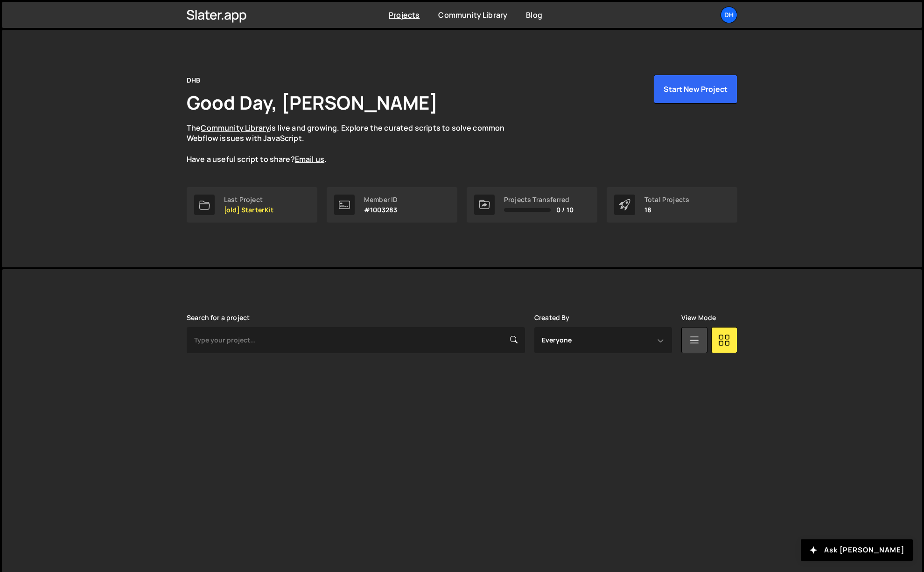 This screenshot has height=572, width=924. What do you see at coordinates (539, 200) in the screenshot?
I see `div: Projects Transferred` at bounding box center [539, 200].